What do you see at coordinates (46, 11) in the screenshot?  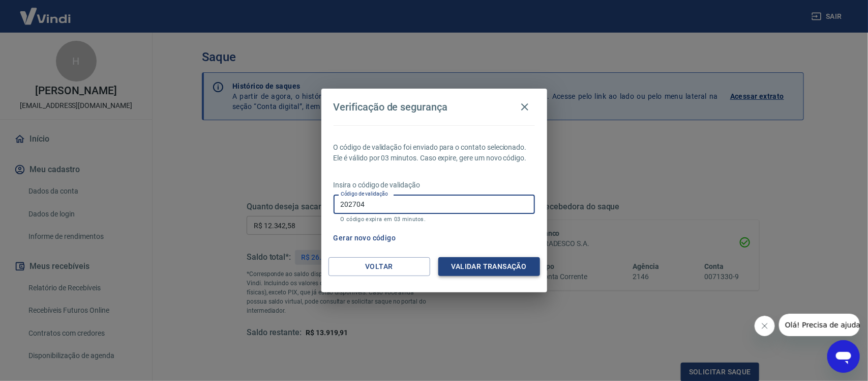 I see `span: Olá! Precisa de ajuda?` at bounding box center [46, 11].